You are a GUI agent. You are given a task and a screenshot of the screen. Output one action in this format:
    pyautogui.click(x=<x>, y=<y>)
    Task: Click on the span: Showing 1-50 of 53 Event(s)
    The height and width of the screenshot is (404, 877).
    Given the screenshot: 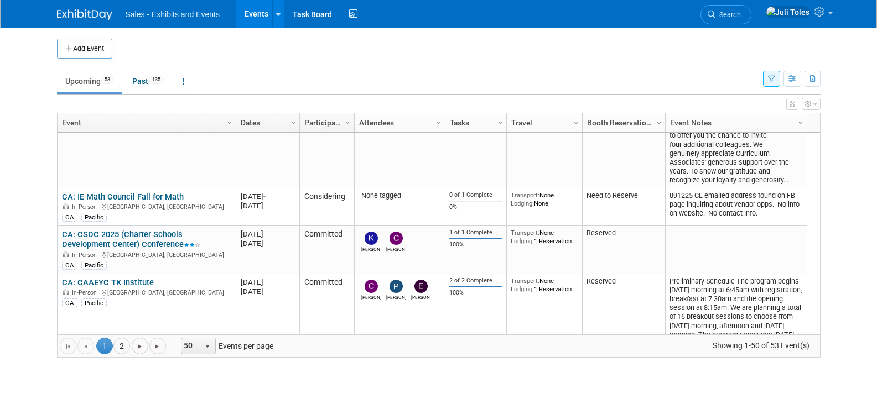 What is the action you would take?
    pyautogui.click(x=760, y=346)
    